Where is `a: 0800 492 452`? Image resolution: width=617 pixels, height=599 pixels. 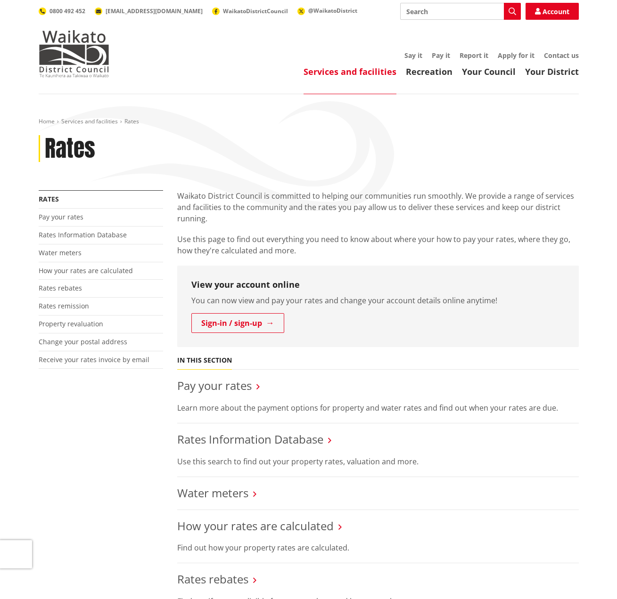 a: 0800 492 452 is located at coordinates (62, 11).